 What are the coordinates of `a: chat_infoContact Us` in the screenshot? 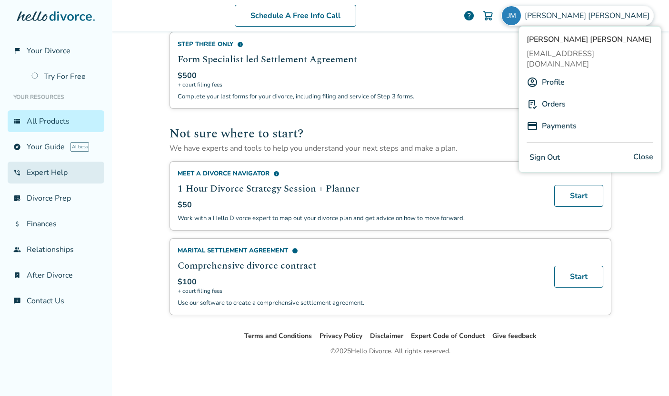 It's located at (56, 301).